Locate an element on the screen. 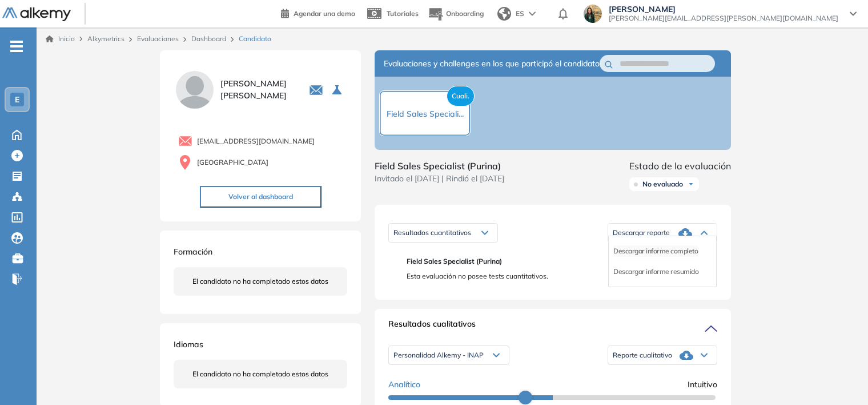 Image resolution: width=868 pixels, height=405 pixels. span: Estado de la evaluación is located at coordinates (681, 166).